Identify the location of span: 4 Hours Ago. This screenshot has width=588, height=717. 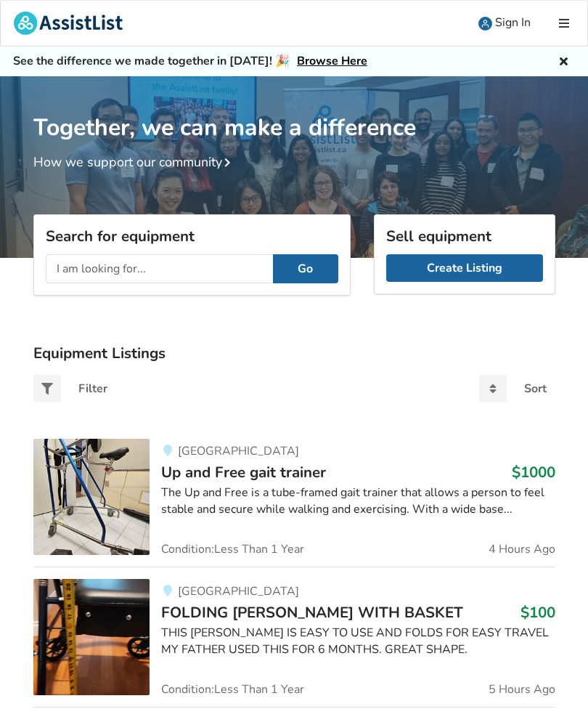
(521, 549).